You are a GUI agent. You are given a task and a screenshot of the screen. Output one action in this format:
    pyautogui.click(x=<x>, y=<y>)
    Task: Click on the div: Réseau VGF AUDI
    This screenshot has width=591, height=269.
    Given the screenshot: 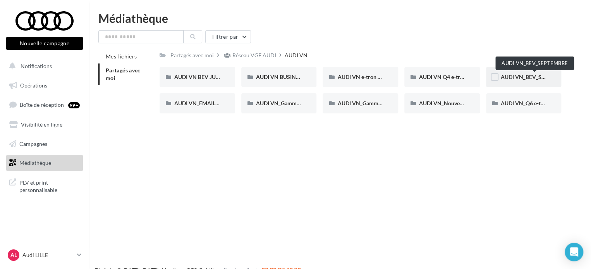 What is the action you would take?
    pyautogui.click(x=254, y=55)
    